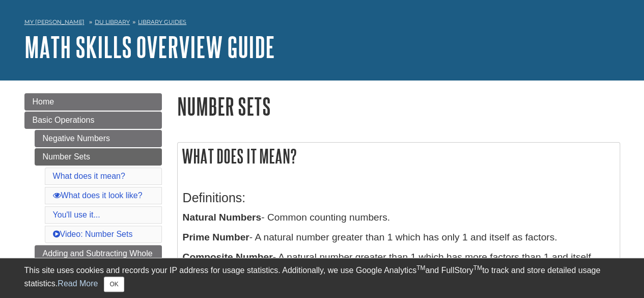 This screenshot has width=644, height=298. I want to click on div: This site uses cookies and records your IP address for usage statistics. Additionally, we use Goo..., so click(322, 278).